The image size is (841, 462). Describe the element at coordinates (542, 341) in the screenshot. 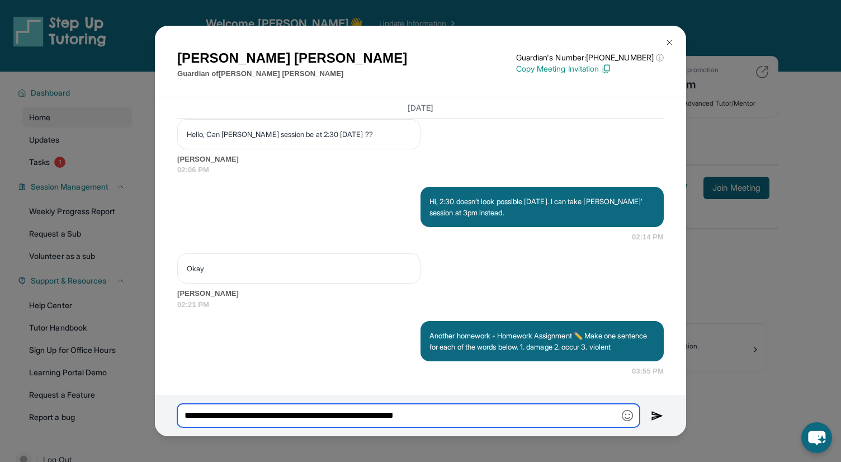

I see `p: Another homework - Homework Assignment ✏️ Make one sentence for each of the words below. 1. damag...` at that location.